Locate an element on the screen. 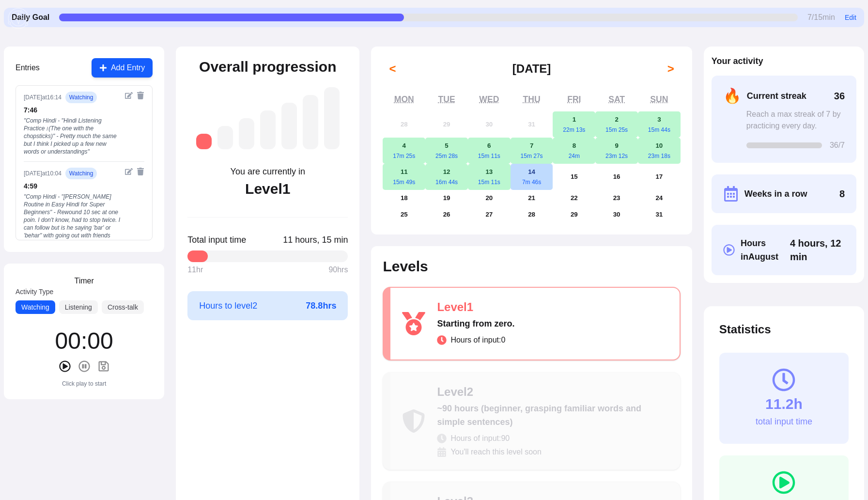 The height and width of the screenshot is (500, 868). button: August 22, 2025 is located at coordinates (574, 198).